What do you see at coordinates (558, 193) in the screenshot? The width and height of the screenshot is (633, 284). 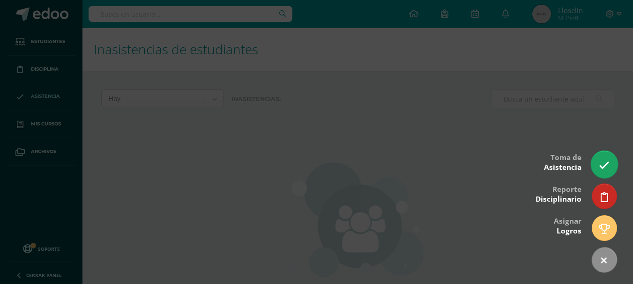 I see `div: Reporte` at bounding box center [558, 193].